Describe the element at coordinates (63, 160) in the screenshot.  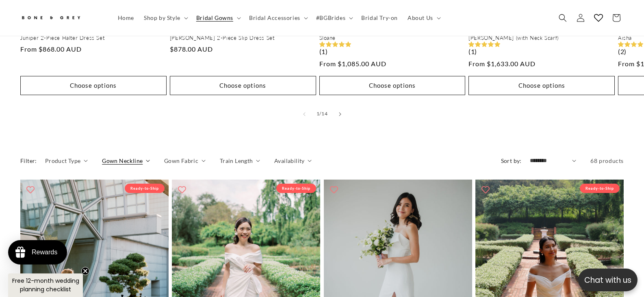
I see `span: Product Type` at that location.